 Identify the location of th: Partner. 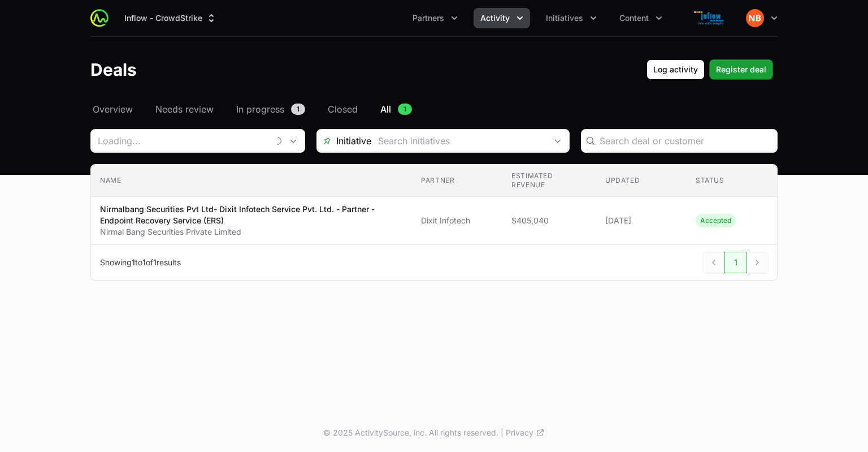
(457, 180).